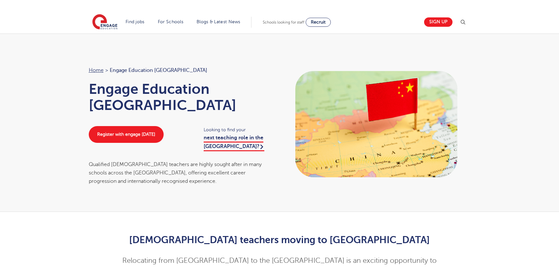  I want to click on a: For Schools, so click(171, 22).